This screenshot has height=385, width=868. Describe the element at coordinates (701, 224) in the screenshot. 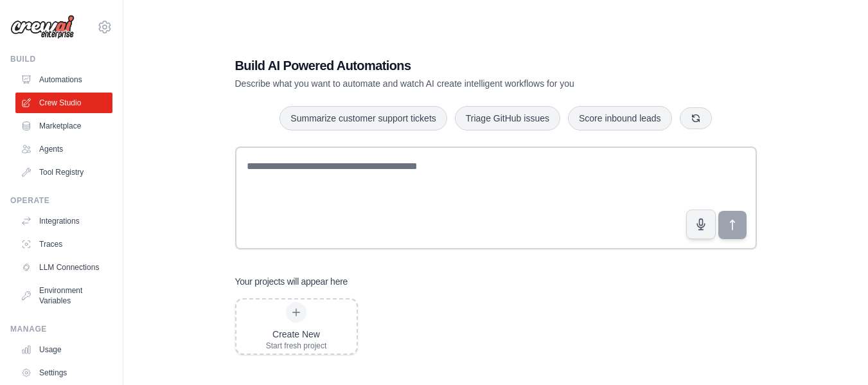

I see `button: Click to speak your automation idea` at that location.